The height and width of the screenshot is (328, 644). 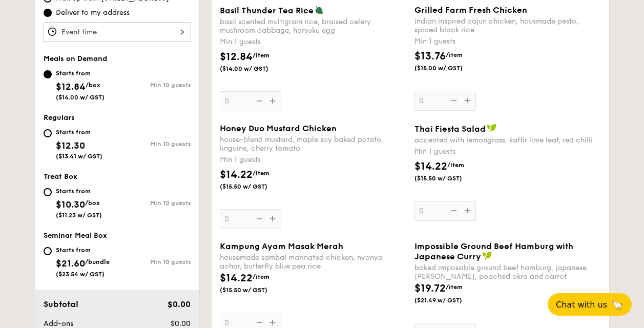 I want to click on div: indian inspired cajun chicken, housmade pesto, spiced black rice, so click(x=508, y=26).